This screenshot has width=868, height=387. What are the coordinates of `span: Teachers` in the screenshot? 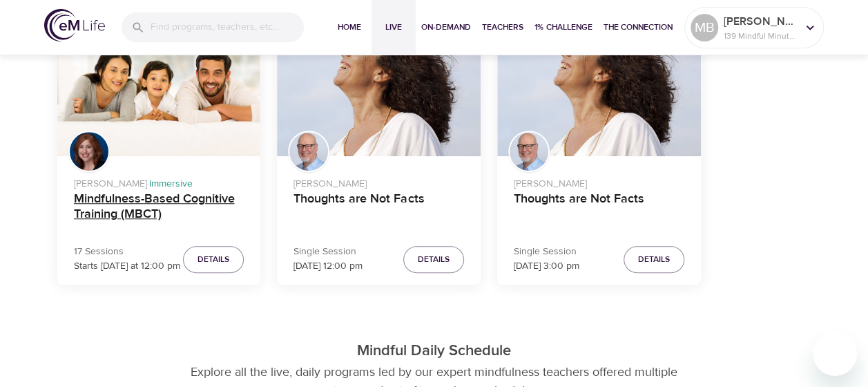 It's located at (503, 27).